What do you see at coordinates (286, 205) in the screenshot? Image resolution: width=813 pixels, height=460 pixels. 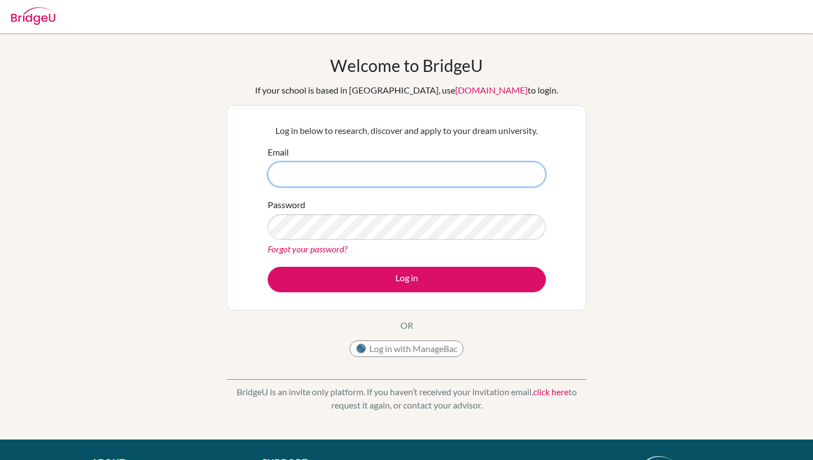 I see `label: Password` at bounding box center [286, 205].